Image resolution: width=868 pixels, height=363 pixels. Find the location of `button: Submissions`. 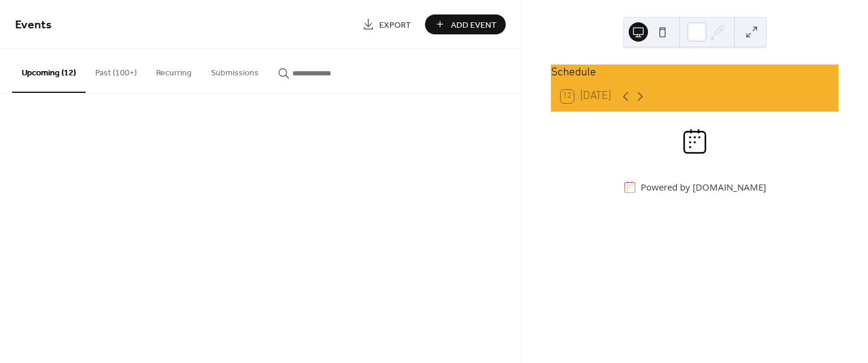

button: Submissions is located at coordinates (234, 70).